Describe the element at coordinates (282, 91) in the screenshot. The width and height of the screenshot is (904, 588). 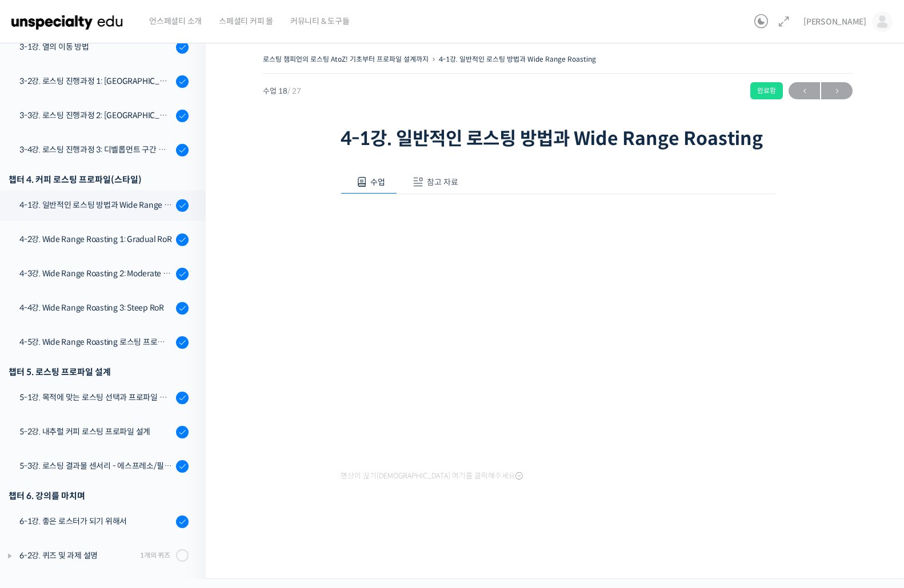
I see `span: 수업 18` at that location.